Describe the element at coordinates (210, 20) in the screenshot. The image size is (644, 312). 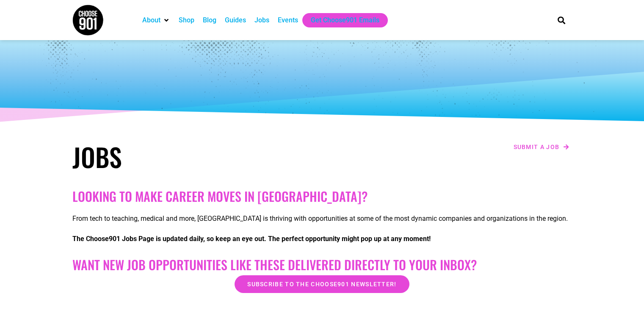
I see `div: Blog` at that location.